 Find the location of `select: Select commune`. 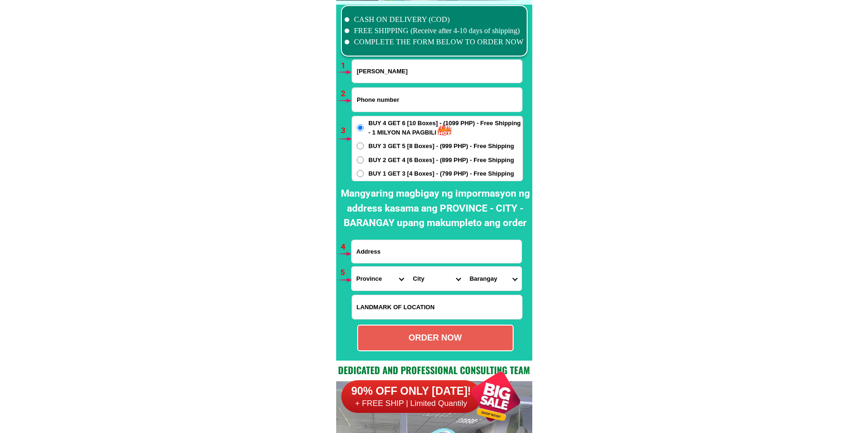

select: Select commune is located at coordinates (493, 278).